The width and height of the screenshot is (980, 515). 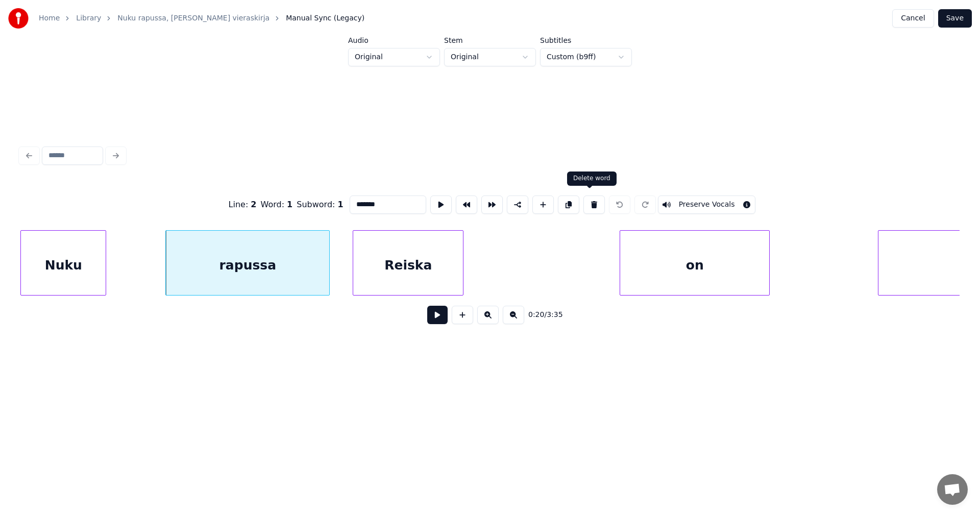 What do you see at coordinates (277, 205) in the screenshot?
I see `div: Word :` at bounding box center [277, 205].